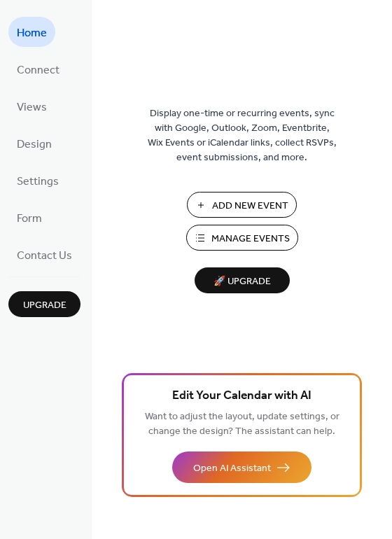  Describe the element at coordinates (38, 69) in the screenshot. I see `a: Connect` at that location.